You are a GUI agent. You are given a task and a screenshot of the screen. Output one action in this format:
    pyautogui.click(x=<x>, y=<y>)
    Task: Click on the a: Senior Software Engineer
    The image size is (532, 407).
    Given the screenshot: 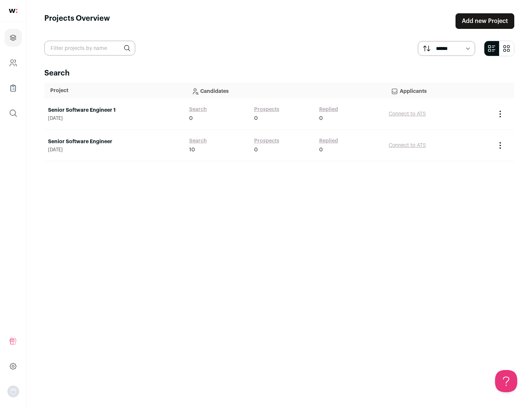 What is the action you would take?
    pyautogui.click(x=115, y=142)
    